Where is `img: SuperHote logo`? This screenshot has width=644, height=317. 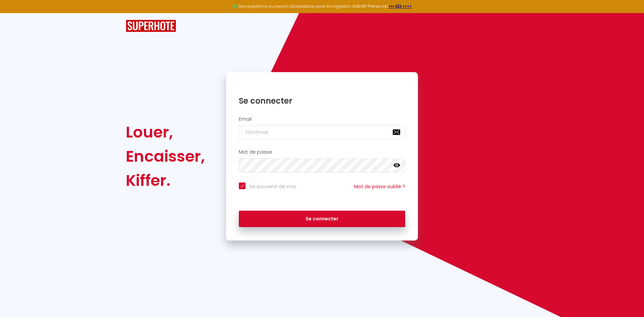
img: SuperHote logo is located at coordinates (151, 26).